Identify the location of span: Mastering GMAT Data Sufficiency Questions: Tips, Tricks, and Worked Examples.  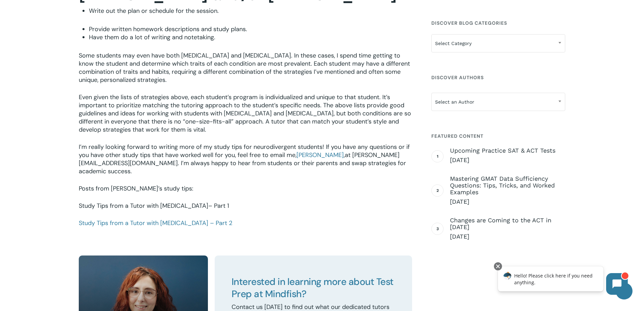
(508, 186).